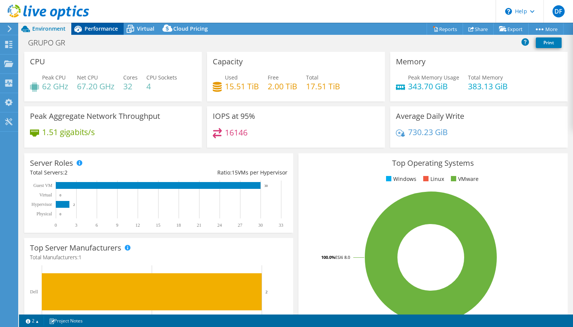 Image resolution: width=573 pixels, height=327 pixels. I want to click on h3: Memory, so click(410, 62).